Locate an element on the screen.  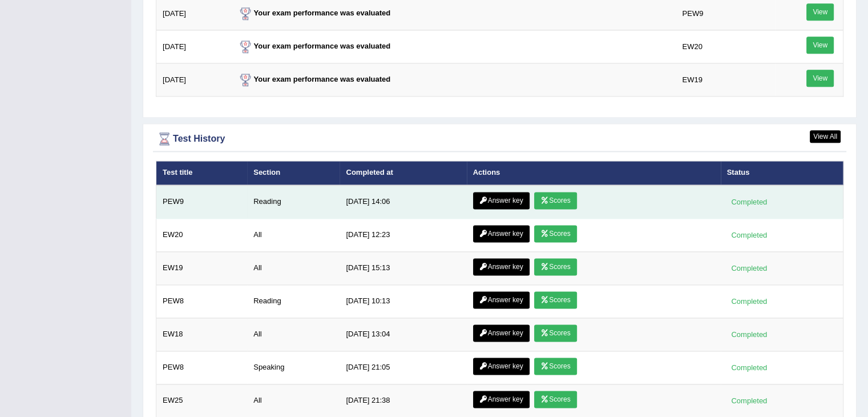
td: Speaking is located at coordinates (294, 367).